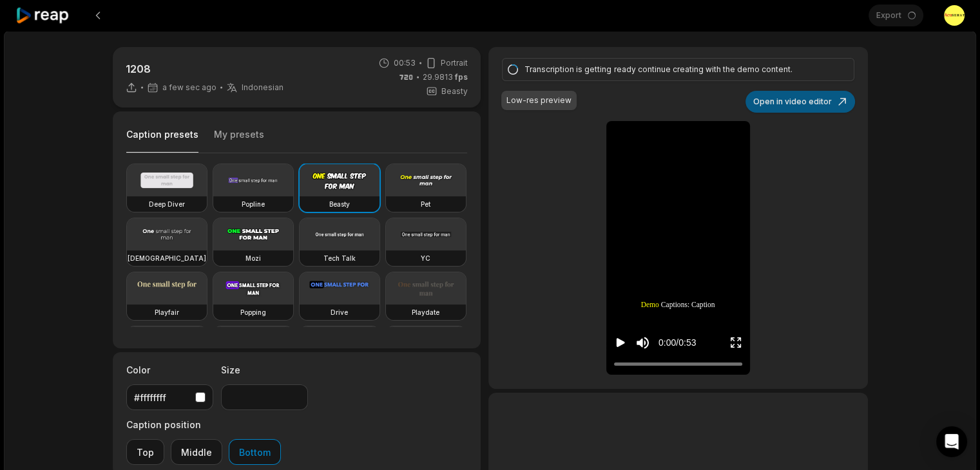 The width and height of the screenshot is (980, 470). What do you see at coordinates (189, 88) in the screenshot?
I see `span: a few sec ago` at bounding box center [189, 88].